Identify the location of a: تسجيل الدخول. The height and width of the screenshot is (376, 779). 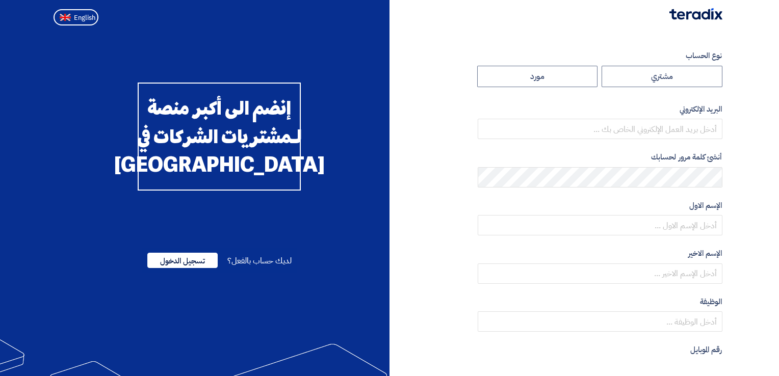
(183, 261).